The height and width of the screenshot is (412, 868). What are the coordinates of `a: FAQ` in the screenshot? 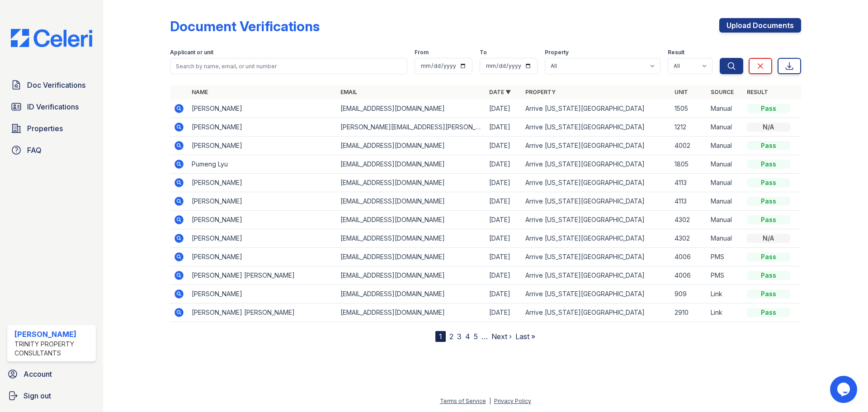 It's located at (51, 150).